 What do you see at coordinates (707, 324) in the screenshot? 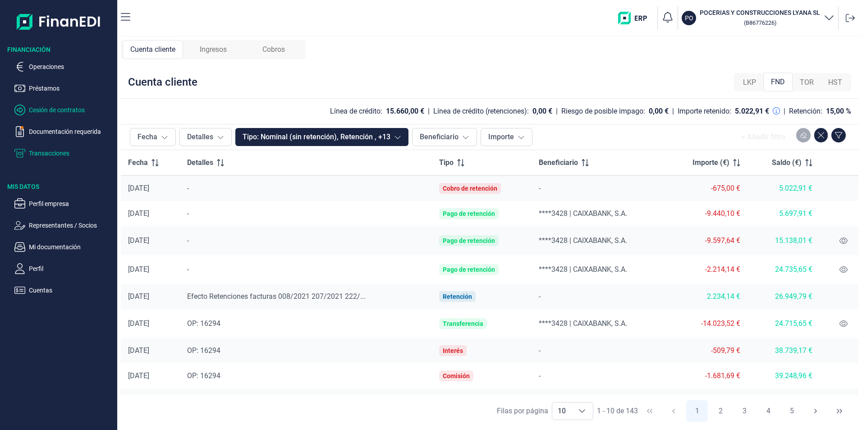
I see `div: -14.023,52 €` at bounding box center [707, 324].